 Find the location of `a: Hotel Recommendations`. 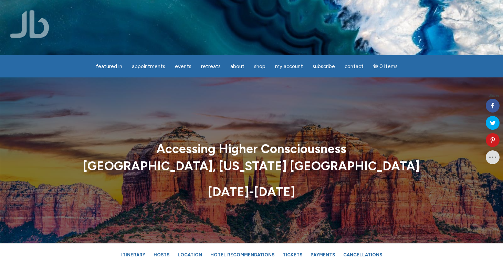

a: Hotel Recommendations is located at coordinates (242, 255).